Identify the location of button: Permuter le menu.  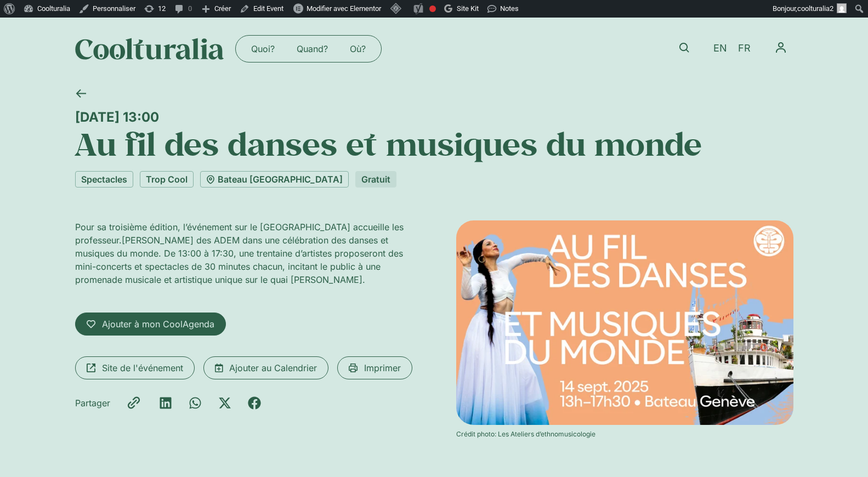
(781, 47).